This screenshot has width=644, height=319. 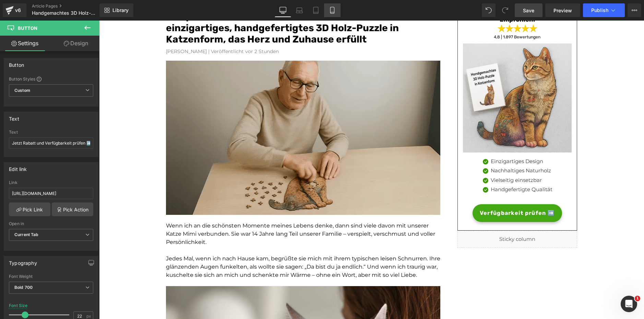 What do you see at coordinates (489, 10) in the screenshot?
I see `button: Undo` at bounding box center [489, 10].